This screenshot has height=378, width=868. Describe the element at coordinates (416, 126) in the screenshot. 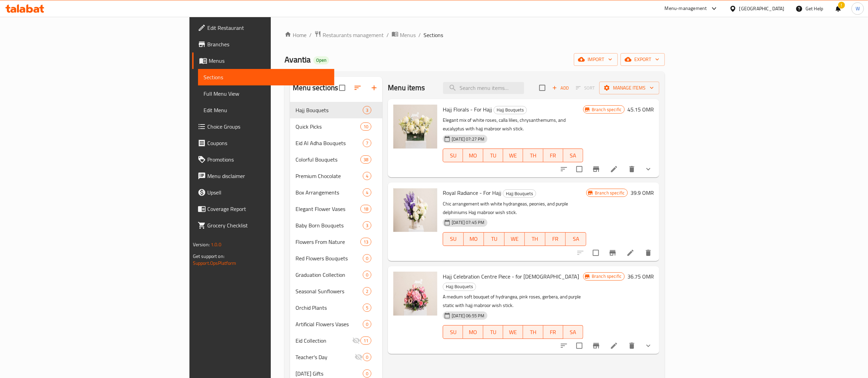

I see `img: Hajj Florals - For Hajj` at that location.